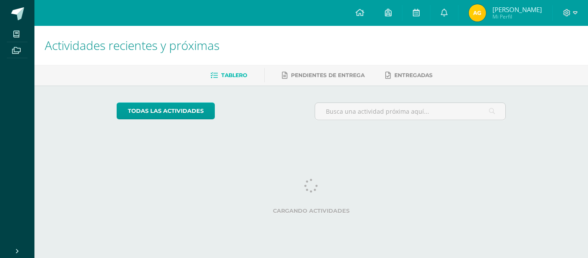 Image resolution: width=588 pixels, height=258 pixels. I want to click on img: 18732414cf7abd4896551aa3e8874074.png, so click(478, 13).